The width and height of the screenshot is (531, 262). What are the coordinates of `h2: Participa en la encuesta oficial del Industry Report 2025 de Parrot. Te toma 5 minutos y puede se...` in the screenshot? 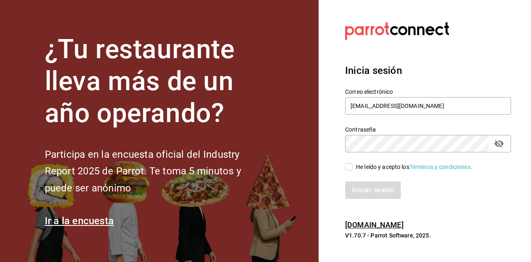 It's located at (157, 171).